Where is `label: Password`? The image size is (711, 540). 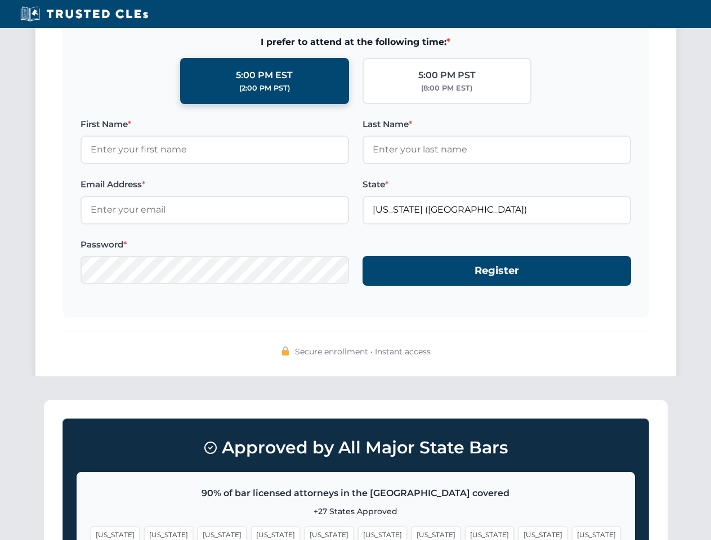
label: Password is located at coordinates (214, 245).